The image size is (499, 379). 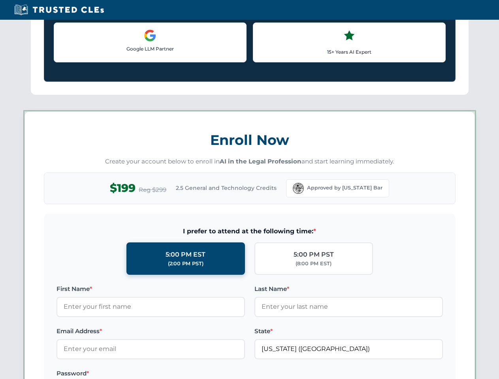 What do you see at coordinates (250, 140) in the screenshot?
I see `h3: Enroll Now` at bounding box center [250, 140].